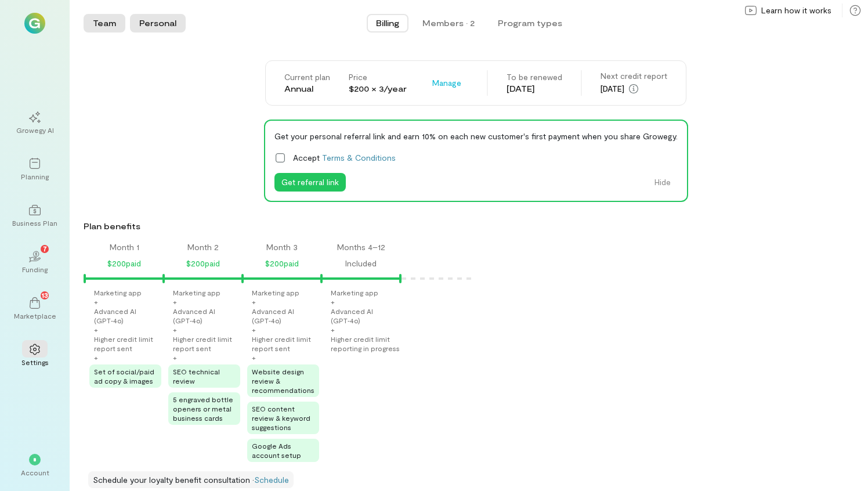 This screenshot has height=491, width=868. I want to click on span: SEO technical review, so click(196, 376).